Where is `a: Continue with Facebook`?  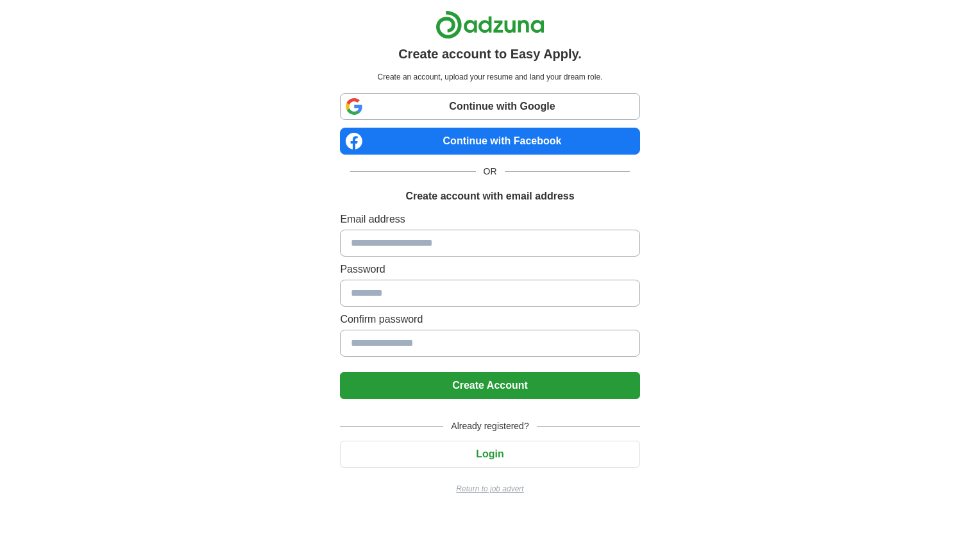
a: Continue with Facebook is located at coordinates (489, 141).